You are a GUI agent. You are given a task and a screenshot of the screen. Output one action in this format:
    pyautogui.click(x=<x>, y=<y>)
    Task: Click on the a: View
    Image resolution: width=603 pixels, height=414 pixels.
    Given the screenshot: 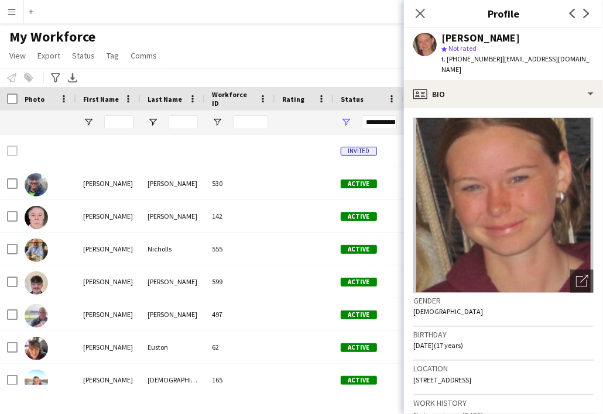 What is the action you would take?
    pyautogui.click(x=18, y=56)
    